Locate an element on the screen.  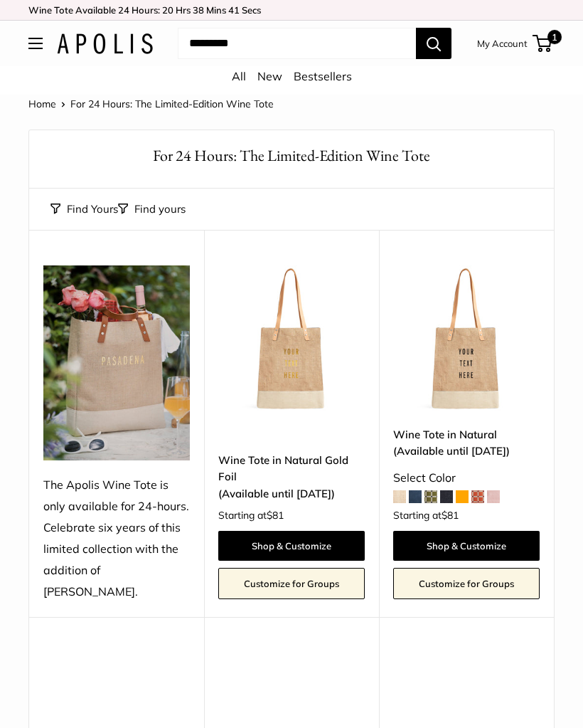
input: Search... is located at coordinates (297, 43).